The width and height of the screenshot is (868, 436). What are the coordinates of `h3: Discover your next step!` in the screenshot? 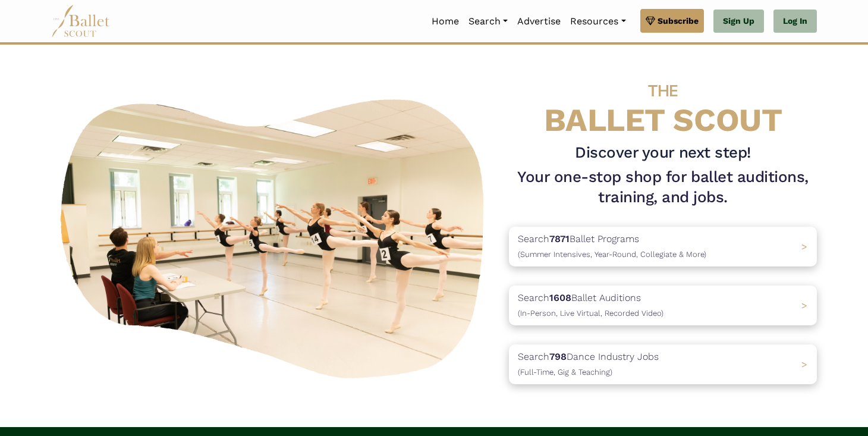 It's located at (663, 153).